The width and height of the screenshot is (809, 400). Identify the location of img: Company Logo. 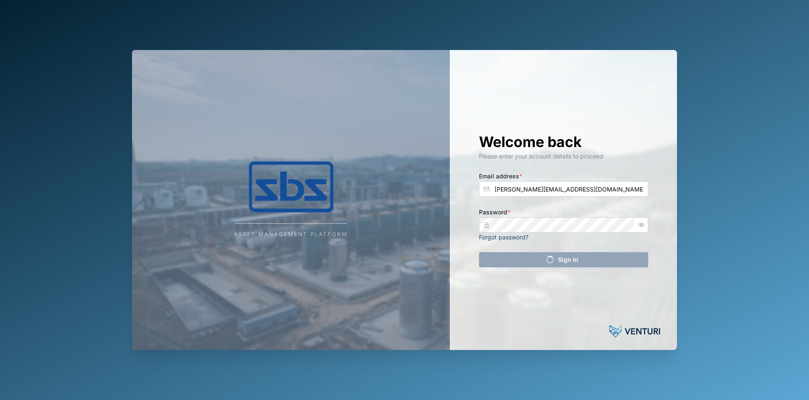
(291, 187).